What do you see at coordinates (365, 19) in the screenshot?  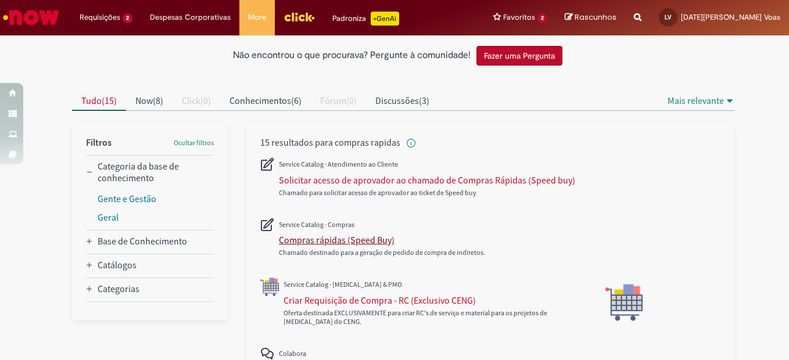 I see `div: Padroniza` at bounding box center [365, 19].